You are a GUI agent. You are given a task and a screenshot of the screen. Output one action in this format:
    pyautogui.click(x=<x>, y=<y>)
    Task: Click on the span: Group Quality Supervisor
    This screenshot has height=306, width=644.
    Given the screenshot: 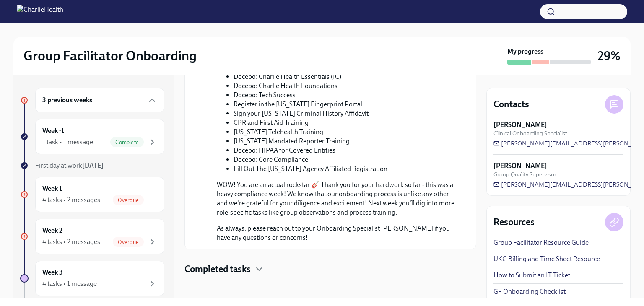 What is the action you would take?
    pyautogui.click(x=525, y=174)
    